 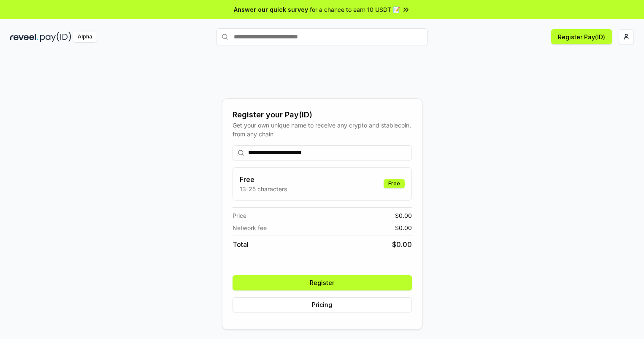 I want to click on div: Alpha, so click(x=85, y=37).